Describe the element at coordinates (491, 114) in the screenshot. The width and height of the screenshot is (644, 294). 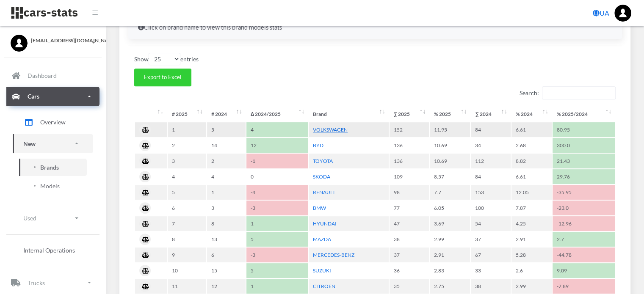
I see `th: ∑&nbsp;2024: activate to sort column ascending` at that location.